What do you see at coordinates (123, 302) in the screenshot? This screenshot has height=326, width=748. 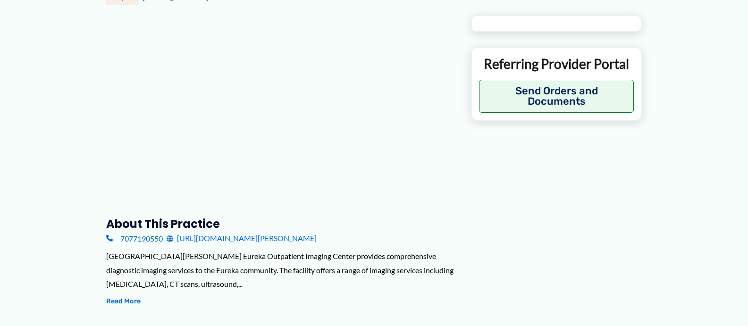 I see `button: Read More` at bounding box center [123, 302].